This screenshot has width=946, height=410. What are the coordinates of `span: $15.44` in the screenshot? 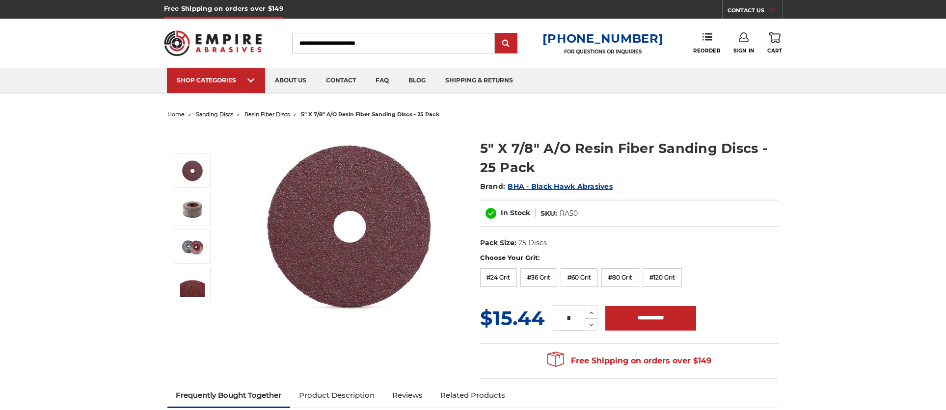 It's located at (512, 318).